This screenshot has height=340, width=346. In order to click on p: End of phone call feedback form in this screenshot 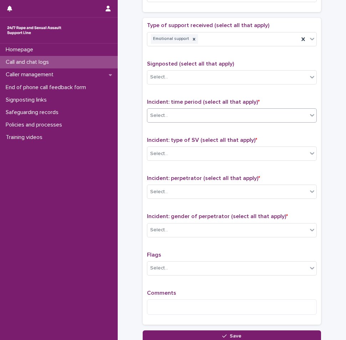, I will do `click(47, 87)`.